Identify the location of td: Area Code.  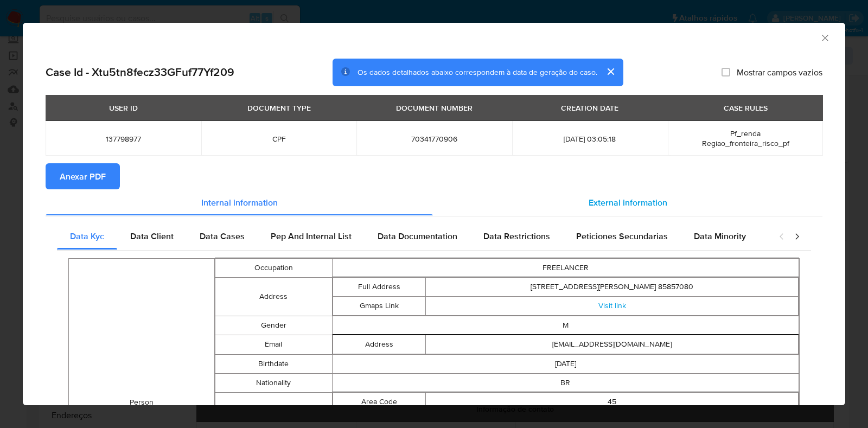
(379, 401).